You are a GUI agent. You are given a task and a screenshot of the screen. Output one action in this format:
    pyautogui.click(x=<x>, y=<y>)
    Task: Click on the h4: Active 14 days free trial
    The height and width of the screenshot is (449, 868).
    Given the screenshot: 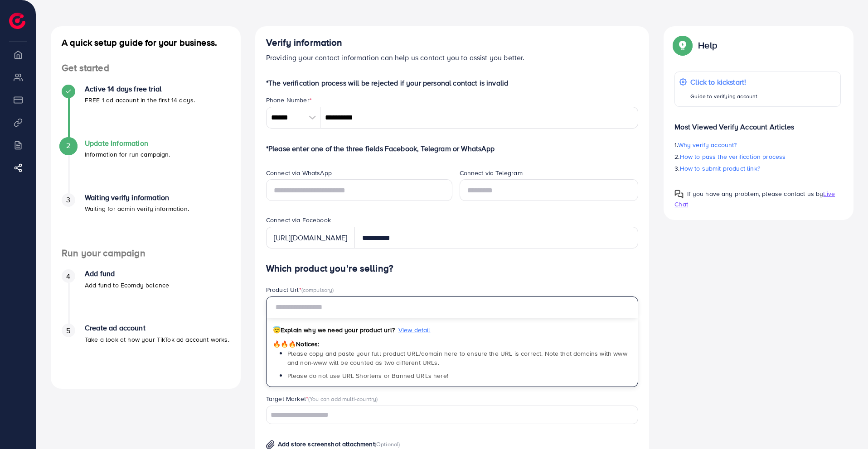 What is the action you would take?
    pyautogui.click(x=140, y=89)
    